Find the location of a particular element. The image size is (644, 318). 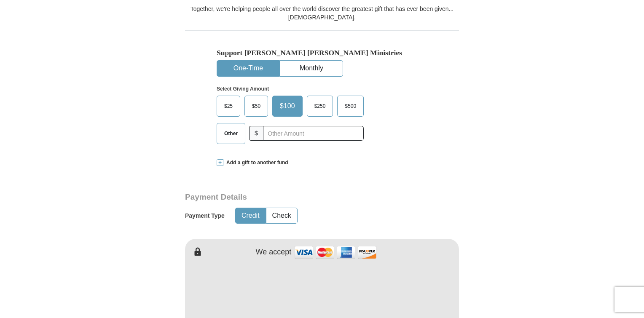

span: $100 is located at coordinates (287, 106).